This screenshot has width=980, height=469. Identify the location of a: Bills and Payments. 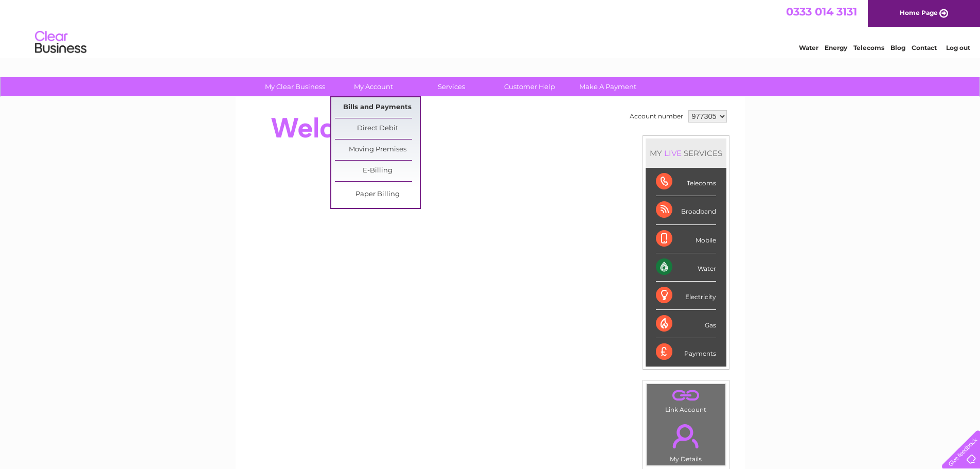
(377, 107).